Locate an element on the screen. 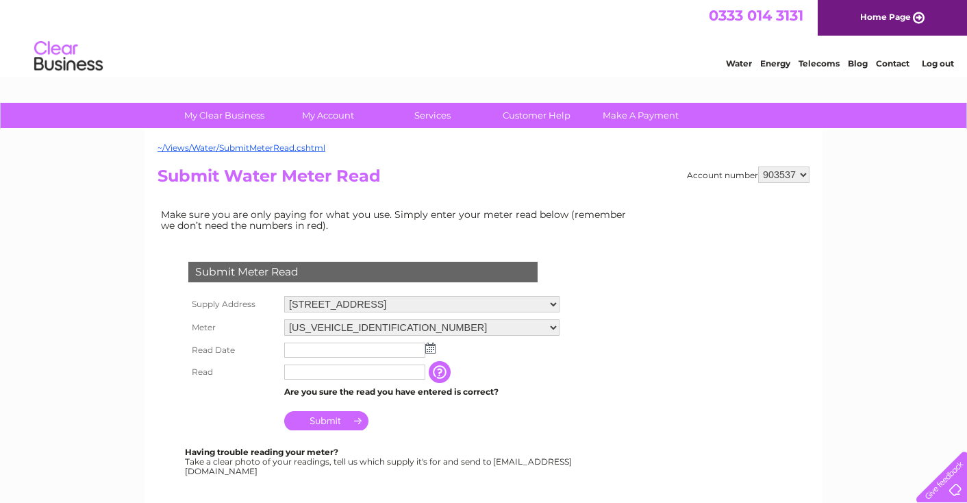  a: Water is located at coordinates (739, 63).